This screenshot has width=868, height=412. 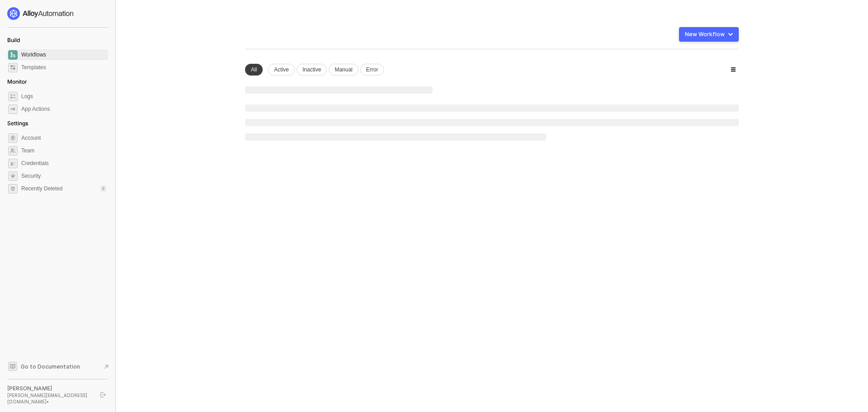 What do you see at coordinates (50, 366) in the screenshot?
I see `span: Go to Documentation` at bounding box center [50, 366].